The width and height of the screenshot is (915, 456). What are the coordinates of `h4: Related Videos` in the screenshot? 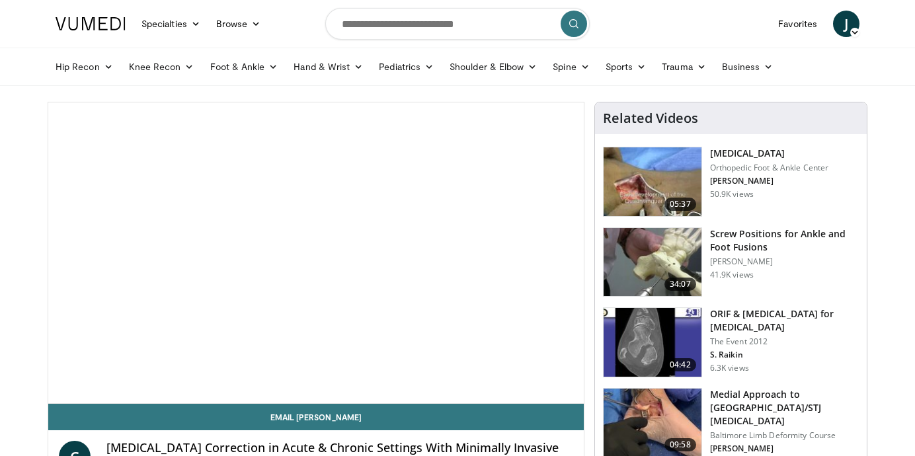 It's located at (650, 118).